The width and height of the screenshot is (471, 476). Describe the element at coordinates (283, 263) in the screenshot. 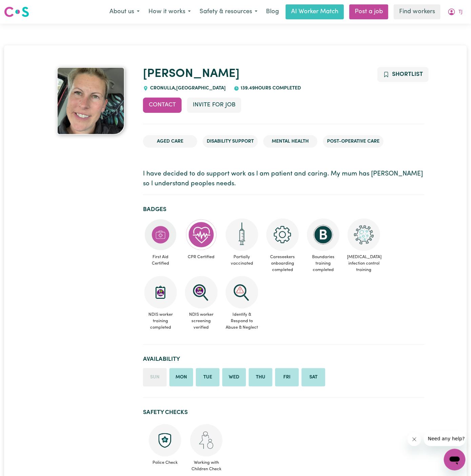

I see `span: Careseekers onboarding completed` at that location.